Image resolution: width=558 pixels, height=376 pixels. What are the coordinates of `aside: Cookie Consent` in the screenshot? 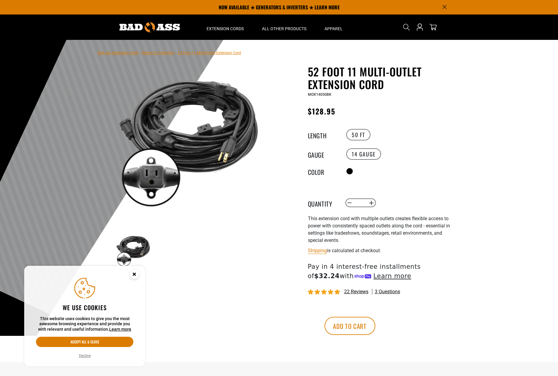 It's located at (85, 317).